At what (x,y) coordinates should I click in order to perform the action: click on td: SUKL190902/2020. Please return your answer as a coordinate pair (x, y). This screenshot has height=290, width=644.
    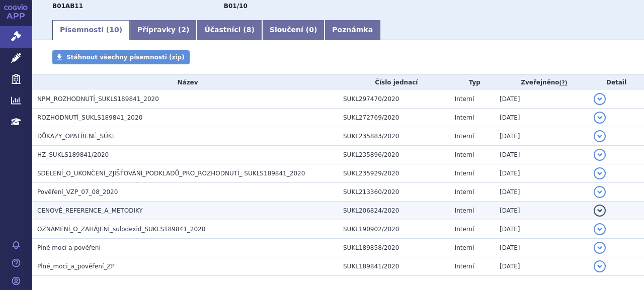
    Looking at the image, I should click on (394, 229).